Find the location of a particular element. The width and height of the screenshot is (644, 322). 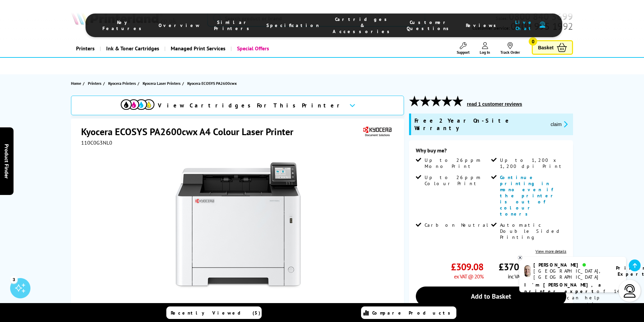

a: Log In is located at coordinates (484, 48).